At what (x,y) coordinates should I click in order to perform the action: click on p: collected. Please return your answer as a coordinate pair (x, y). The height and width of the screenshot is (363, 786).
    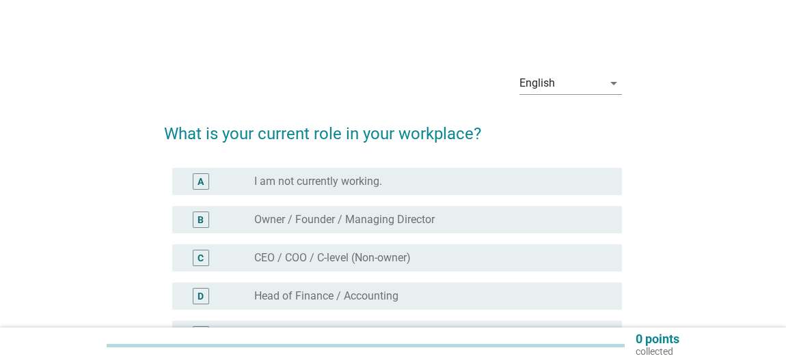
    Looking at the image, I should click on (657, 352).